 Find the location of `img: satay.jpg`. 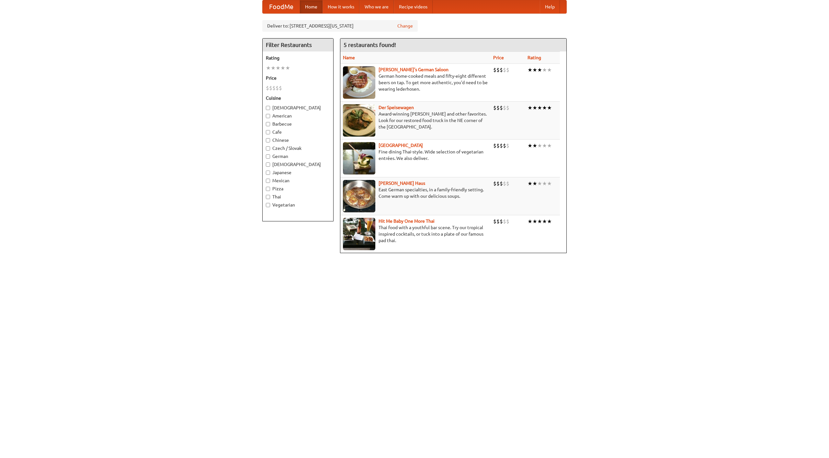

img: satay.jpg is located at coordinates (359, 158).